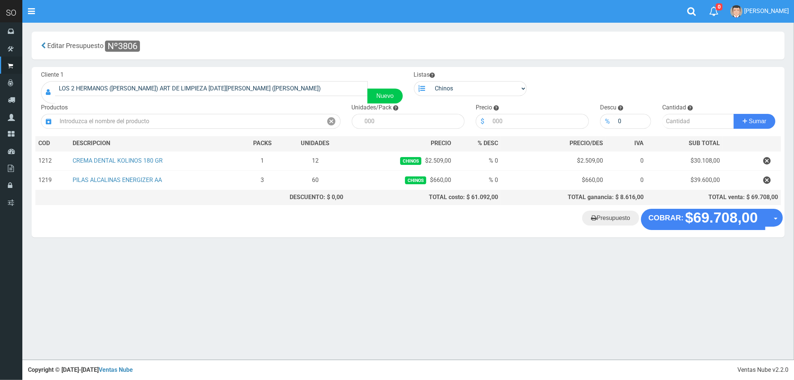  I want to click on img: User Image, so click(736, 11).